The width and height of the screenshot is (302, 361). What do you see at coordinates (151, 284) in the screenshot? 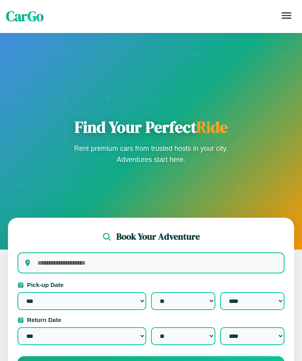
I see `label: Pick-up Date` at bounding box center [151, 284].